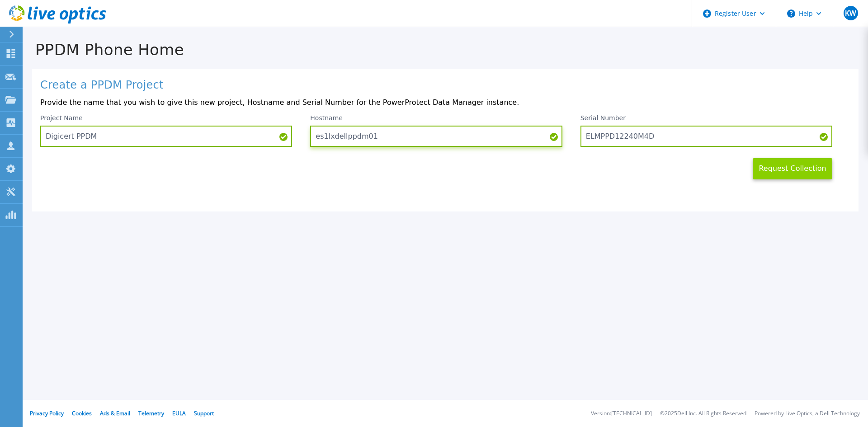 Image resolution: width=868 pixels, height=427 pixels. I want to click on a: Support, so click(204, 413).